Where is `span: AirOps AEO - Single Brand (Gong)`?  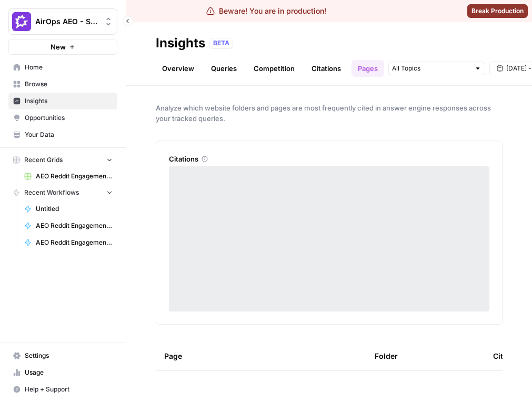
span: AirOps AEO - Single Brand (Gong) is located at coordinates (67, 22).